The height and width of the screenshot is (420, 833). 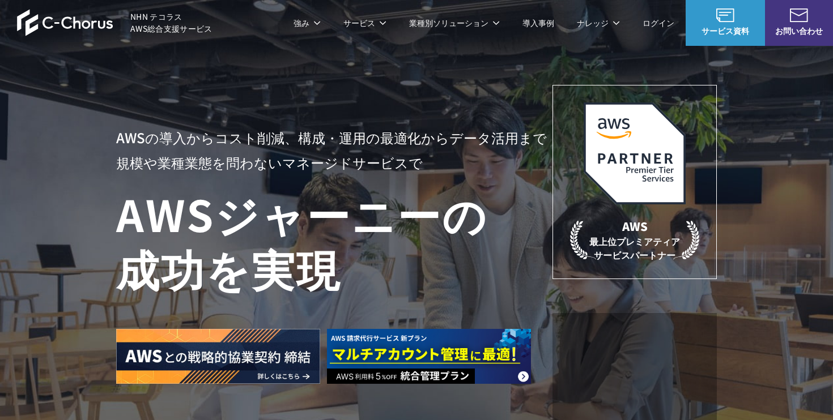 I want to click on span: サービス資料, so click(x=725, y=31).